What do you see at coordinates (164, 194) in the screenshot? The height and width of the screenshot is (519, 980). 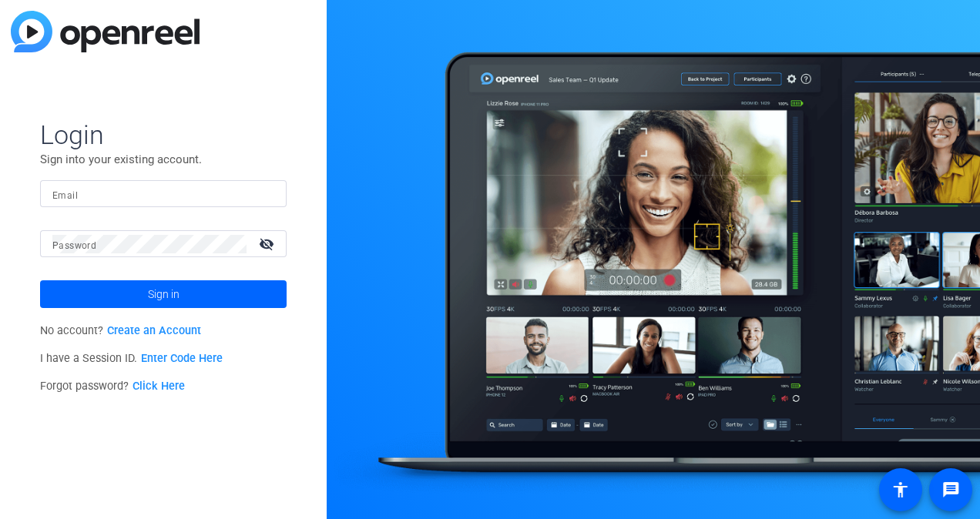 I see `input: Enter Email Address` at bounding box center [164, 194].